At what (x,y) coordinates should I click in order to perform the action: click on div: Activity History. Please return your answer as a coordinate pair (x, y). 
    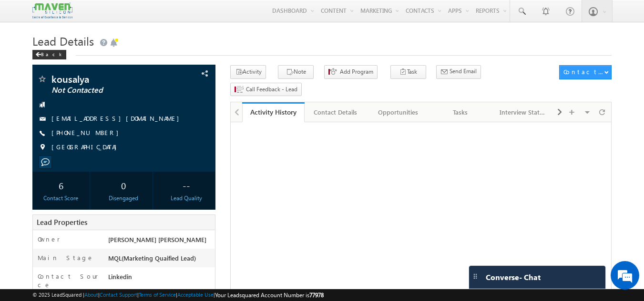
    Looking at the image, I should click on (273, 112).